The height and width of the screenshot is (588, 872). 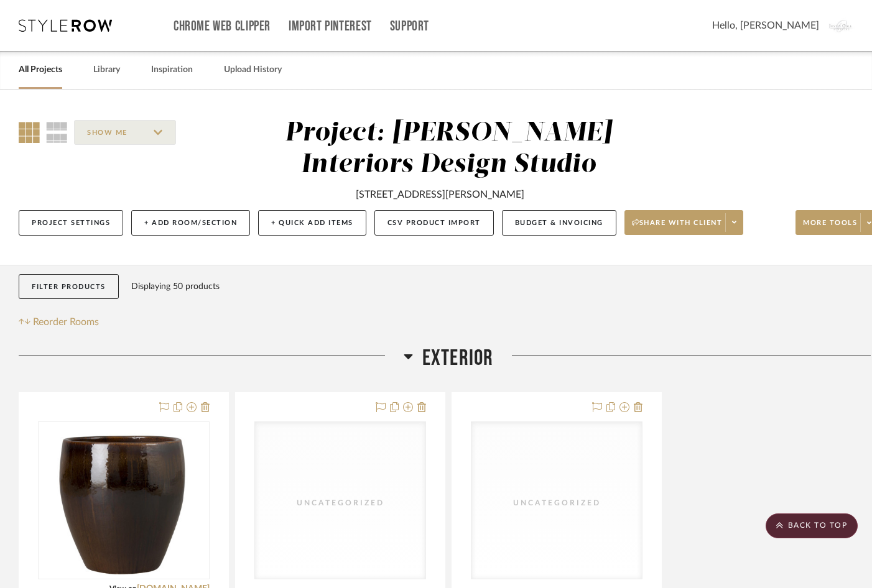 I want to click on a: Import Pinterest, so click(x=330, y=26).